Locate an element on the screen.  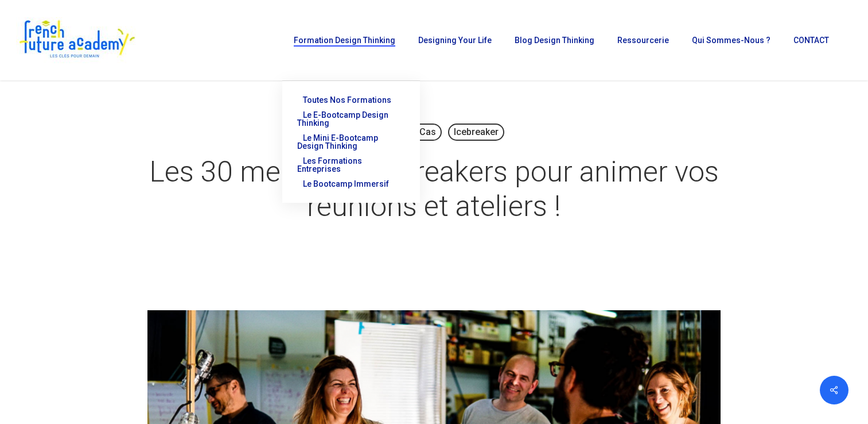
a: Qui sommes-nous ? is located at coordinates (731, 41).